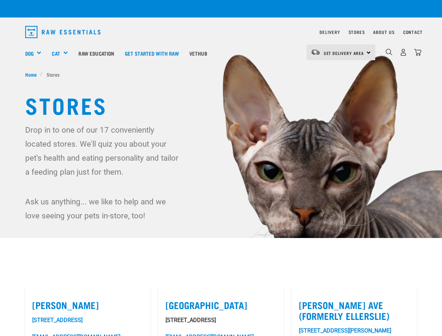 The width and height of the screenshot is (442, 336). What do you see at coordinates (418, 52) in the screenshot?
I see `img: home-icon@2x.png` at bounding box center [418, 52].